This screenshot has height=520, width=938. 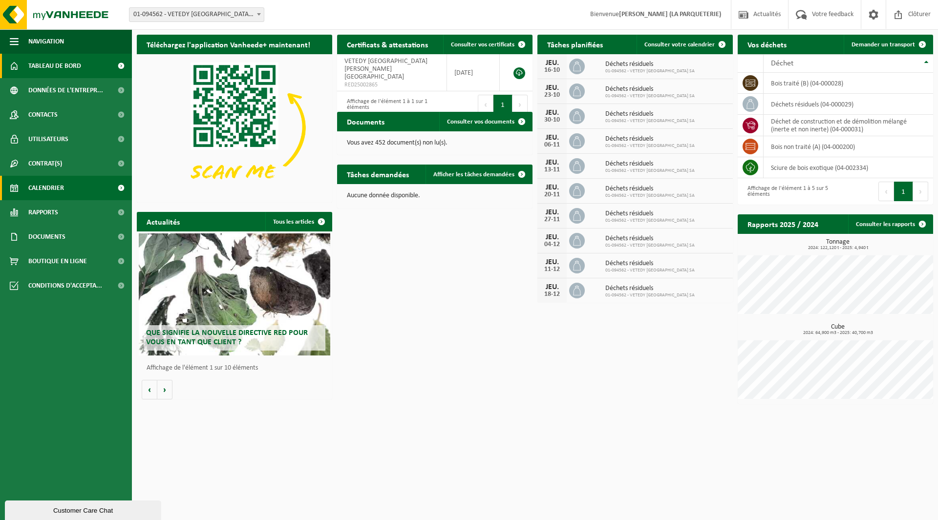 I want to click on td: sciure de bois exotique (04-002334), so click(x=848, y=168).